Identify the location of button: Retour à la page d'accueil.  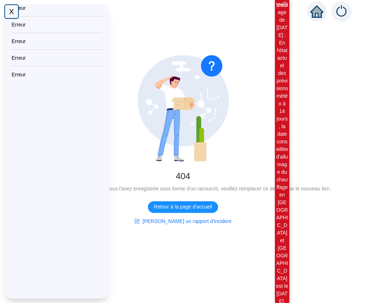
(183, 207).